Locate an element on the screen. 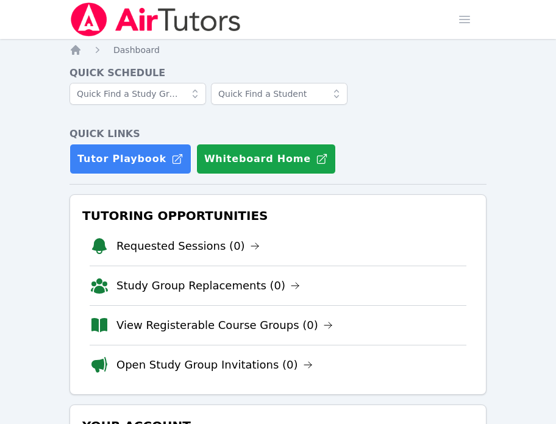 This screenshot has width=556, height=424. h3: Tutoring Opportunities is located at coordinates (278, 216).